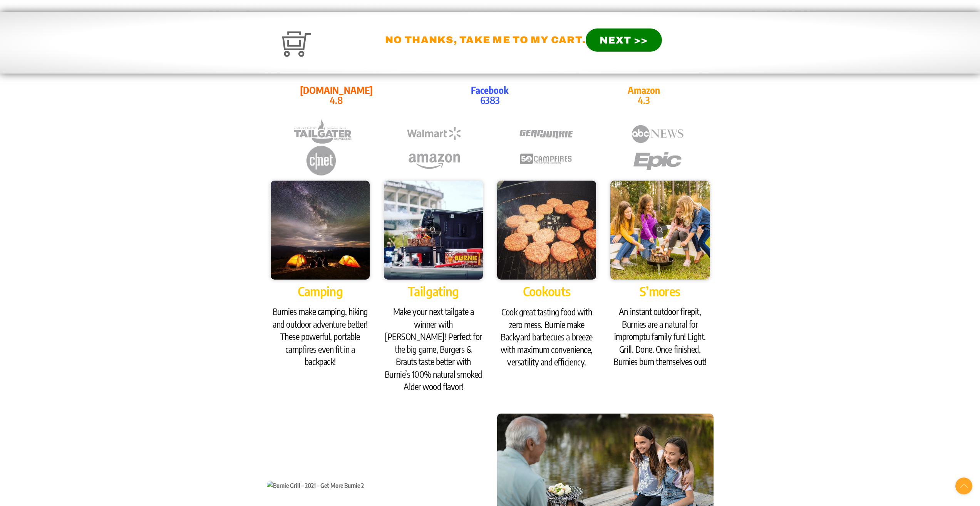  I want to click on img: cnet, so click(322, 160).